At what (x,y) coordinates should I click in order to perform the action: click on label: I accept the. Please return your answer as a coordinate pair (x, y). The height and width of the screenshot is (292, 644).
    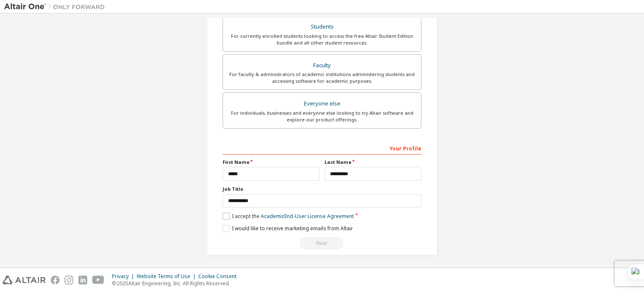
    Looking at the image, I should click on (288, 216).